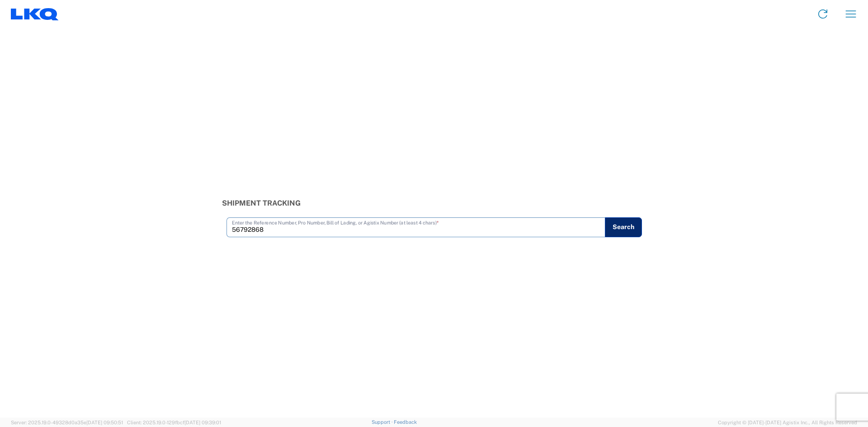 The image size is (868, 427). What do you see at coordinates (383, 422) in the screenshot?
I see `a: Support` at bounding box center [383, 422].